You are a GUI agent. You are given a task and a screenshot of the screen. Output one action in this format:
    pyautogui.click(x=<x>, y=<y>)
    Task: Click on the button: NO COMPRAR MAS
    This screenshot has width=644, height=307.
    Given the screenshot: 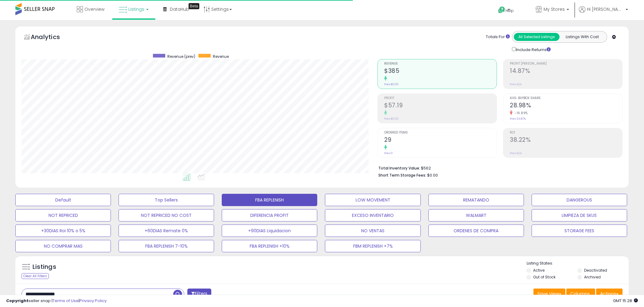 What is the action you would take?
    pyautogui.click(x=63, y=246)
    